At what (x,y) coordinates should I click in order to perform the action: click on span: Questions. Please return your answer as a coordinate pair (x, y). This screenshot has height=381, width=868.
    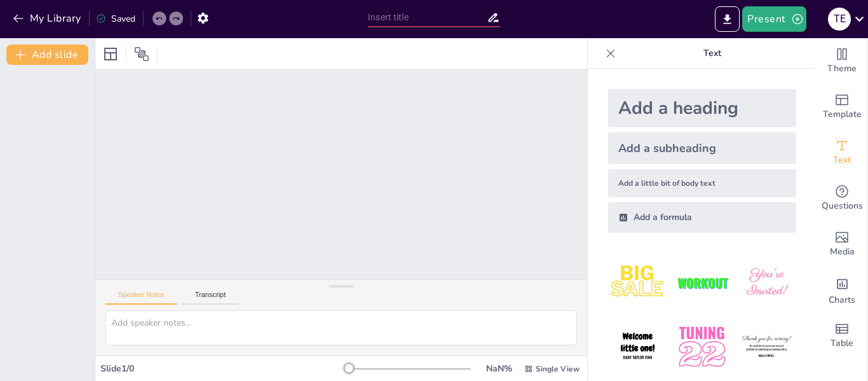
    Looking at the image, I should click on (842, 206).